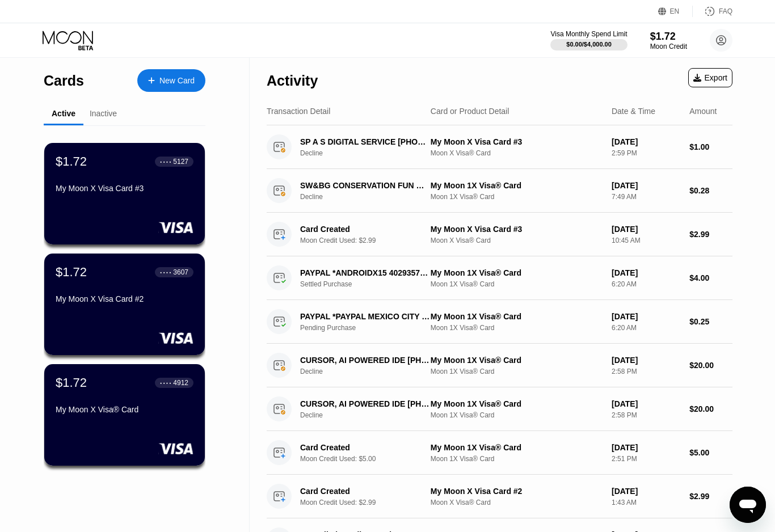 This screenshot has height=532, width=775. I want to click on div: Inactive, so click(103, 113).